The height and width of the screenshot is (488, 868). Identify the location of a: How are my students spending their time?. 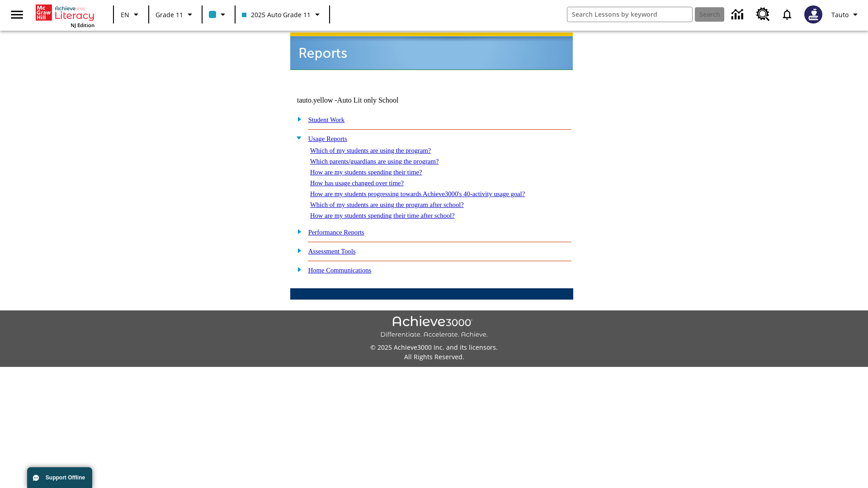
(366, 172).